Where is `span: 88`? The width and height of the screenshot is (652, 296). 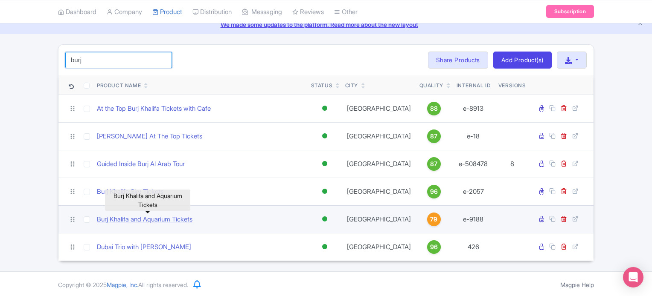
span: 88 is located at coordinates (434, 109).